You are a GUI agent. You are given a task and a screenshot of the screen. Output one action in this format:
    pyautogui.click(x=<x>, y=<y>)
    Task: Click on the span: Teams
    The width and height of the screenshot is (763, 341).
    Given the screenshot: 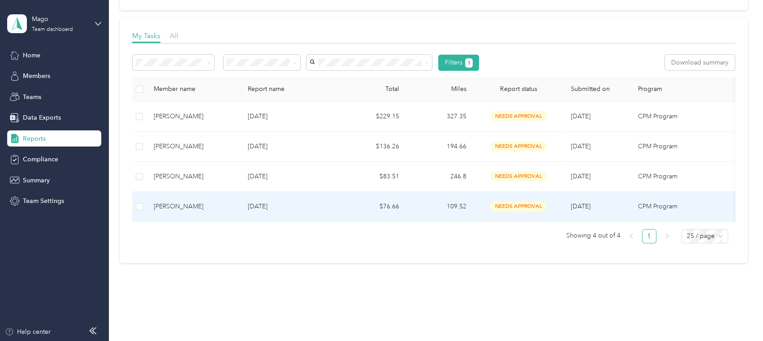 What is the action you would take?
    pyautogui.click(x=32, y=97)
    